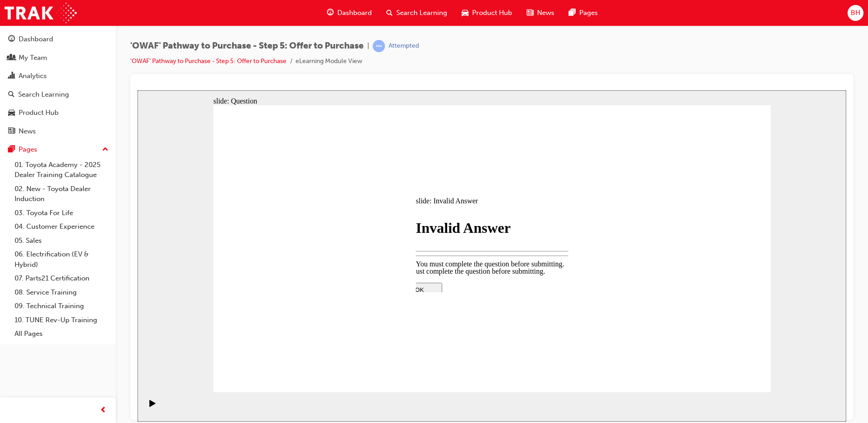 This screenshot has height=423, width=868. Describe the element at coordinates (588, 12) in the screenshot. I see `span: Pages` at that location.